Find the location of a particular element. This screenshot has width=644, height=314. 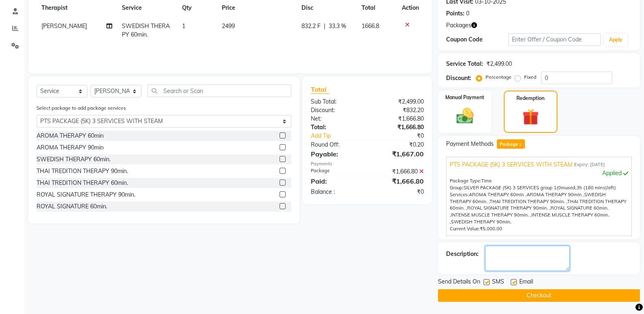

div: ₹1,667.00 is located at coordinates (398, 154).